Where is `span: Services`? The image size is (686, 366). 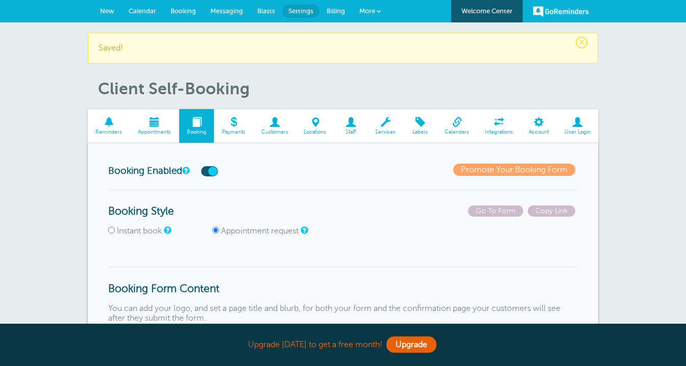
span: Services is located at coordinates (385, 132).